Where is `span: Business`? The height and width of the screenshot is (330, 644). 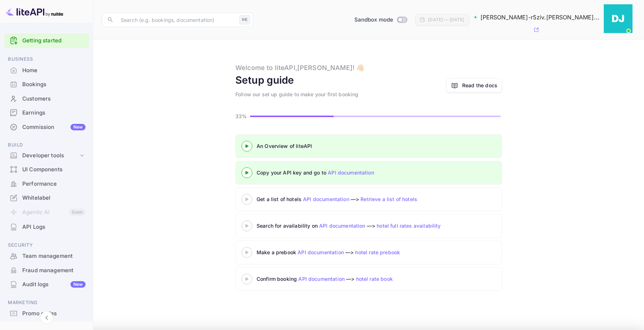
span: Business is located at coordinates (47, 59).